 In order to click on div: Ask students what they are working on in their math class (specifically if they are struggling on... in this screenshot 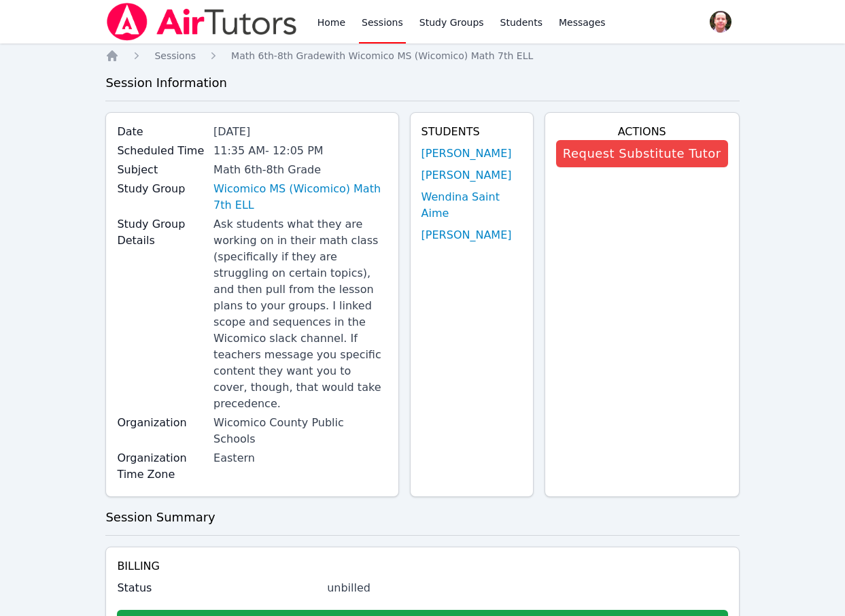, I will do `click(300, 314)`.